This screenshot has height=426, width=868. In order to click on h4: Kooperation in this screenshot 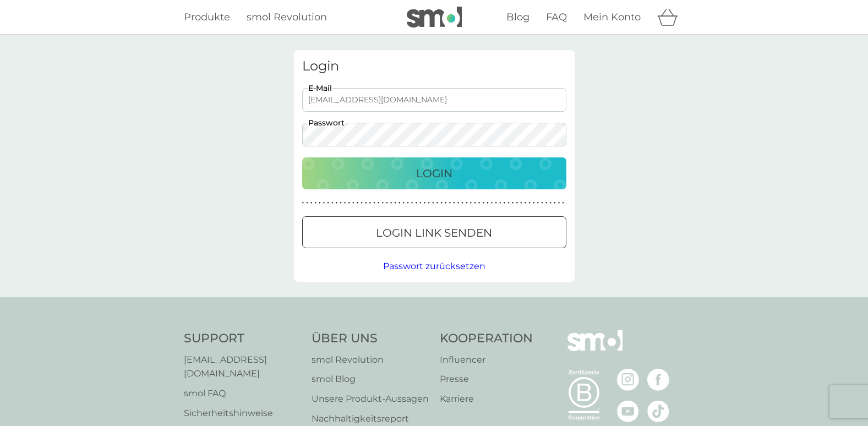, I will do `click(486, 338)`.